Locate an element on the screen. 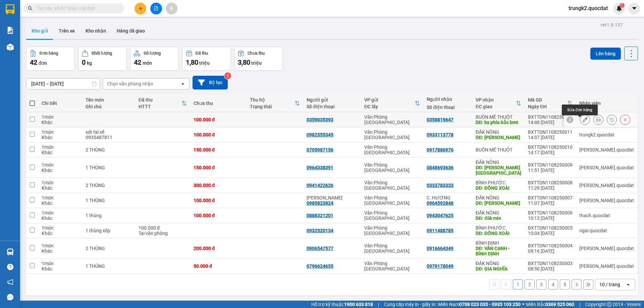 This screenshot has width=644, height=308. div: 0796624655 is located at coordinates (320, 266).